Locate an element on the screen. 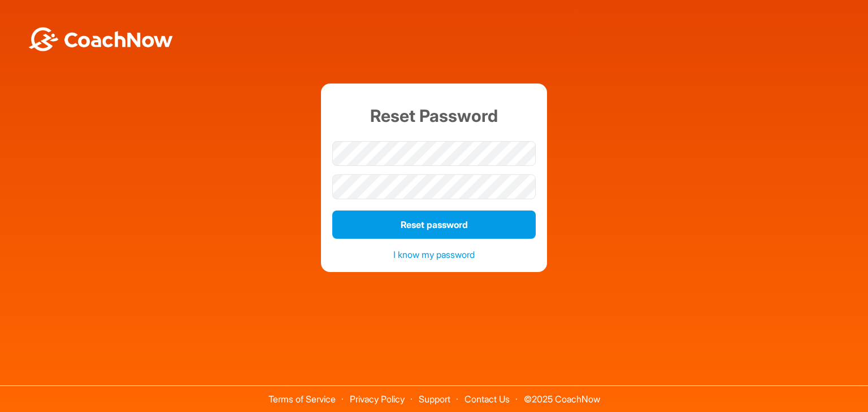  button: Reset password is located at coordinates (434, 225).